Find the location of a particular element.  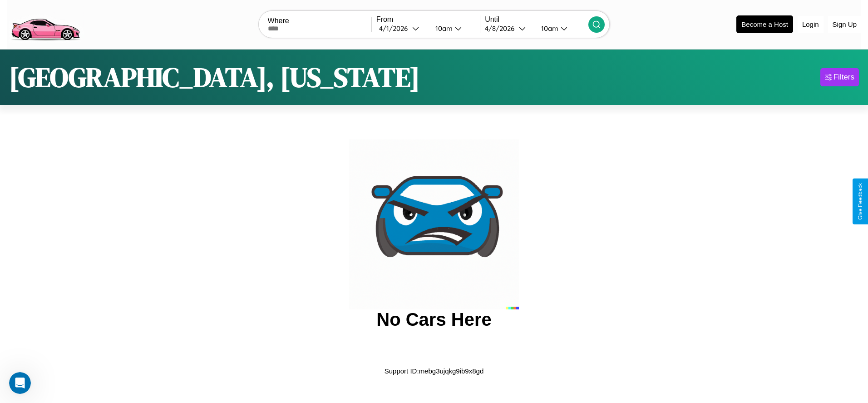

button: Login is located at coordinates (810, 24).